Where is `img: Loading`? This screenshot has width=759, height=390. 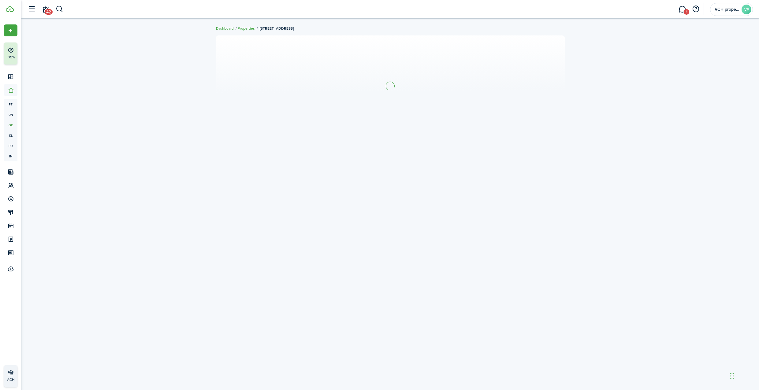
img: Loading is located at coordinates (390, 86).